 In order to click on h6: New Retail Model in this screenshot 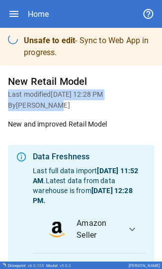, I will do `click(81, 81)`.